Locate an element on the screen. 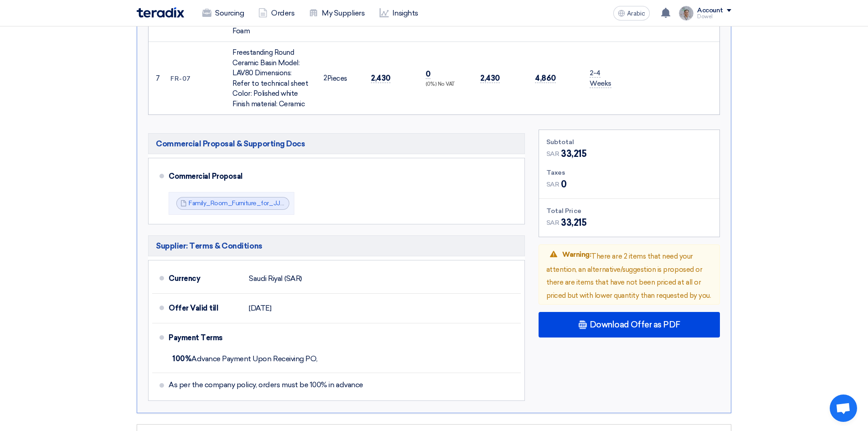 Image resolution: width=868 pixels, height=431 pixels. font: Taxes is located at coordinates (556, 172).